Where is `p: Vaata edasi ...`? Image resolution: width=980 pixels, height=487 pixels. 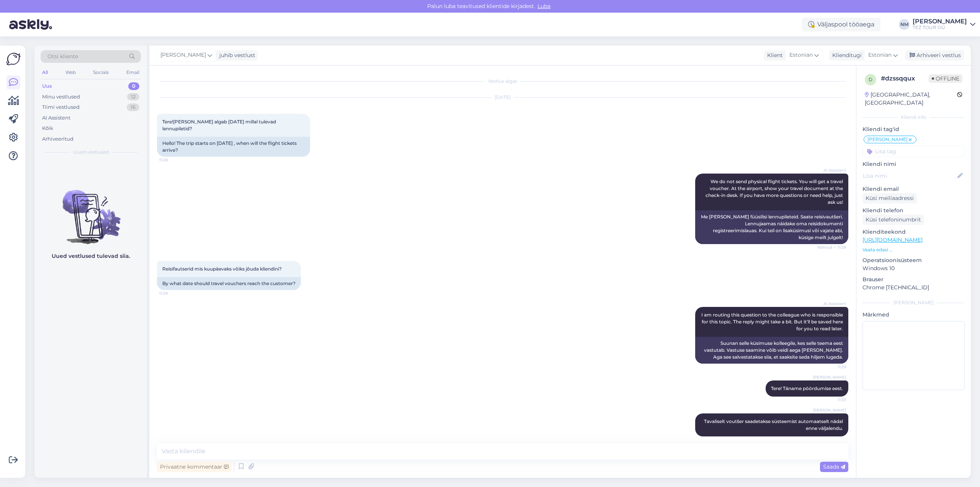
p: Vaata edasi ... is located at coordinates (914, 250).